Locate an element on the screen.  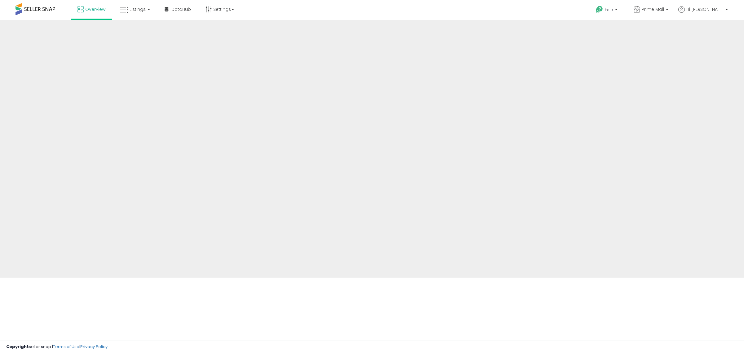
span: Prime Mall is located at coordinates (653, 9).